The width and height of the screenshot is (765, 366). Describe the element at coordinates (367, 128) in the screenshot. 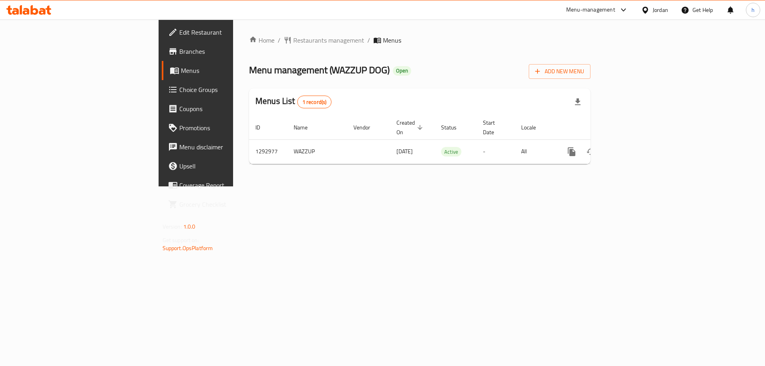

I see `span: Vendor` at that location.